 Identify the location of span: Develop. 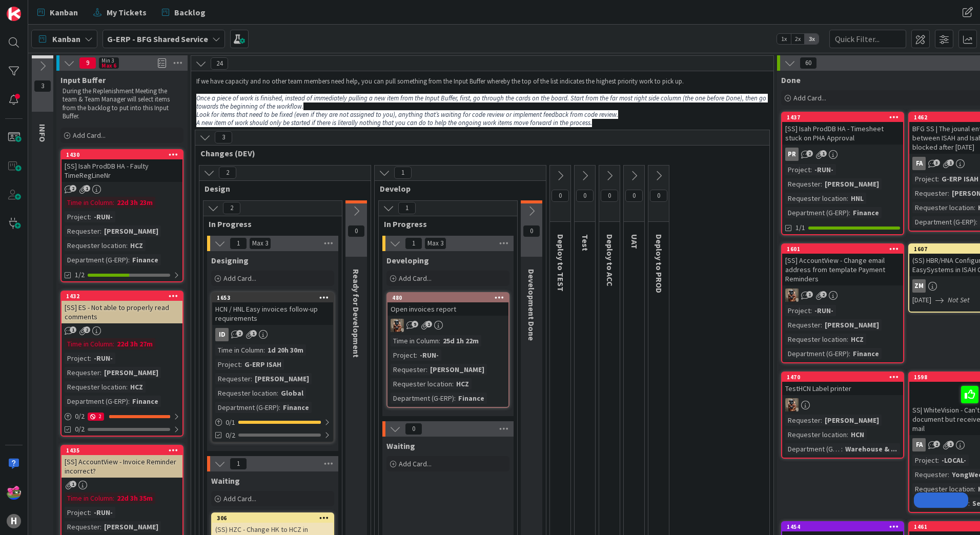
(456, 188).